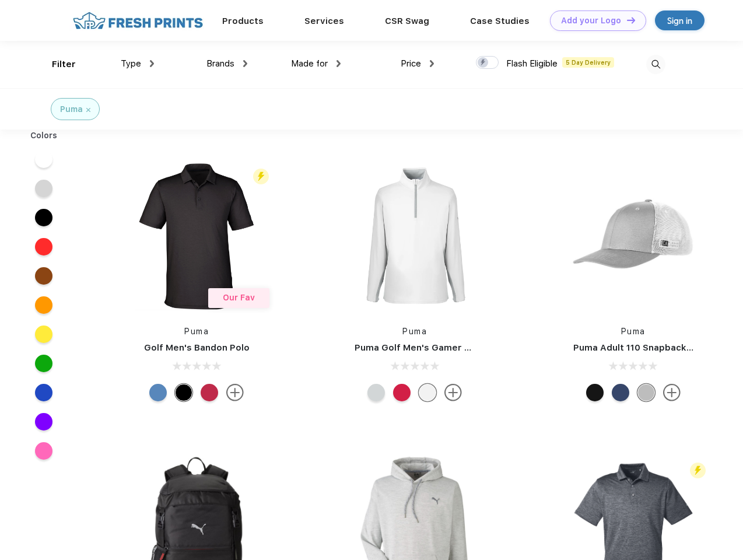  What do you see at coordinates (427, 393) in the screenshot?
I see `div: Bright White` at bounding box center [427, 393].